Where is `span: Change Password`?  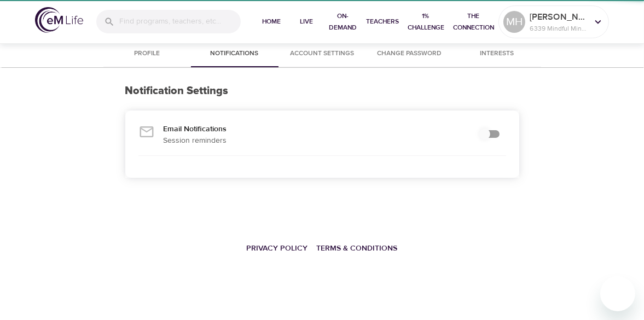
span: Change Password is located at coordinates (410, 54).